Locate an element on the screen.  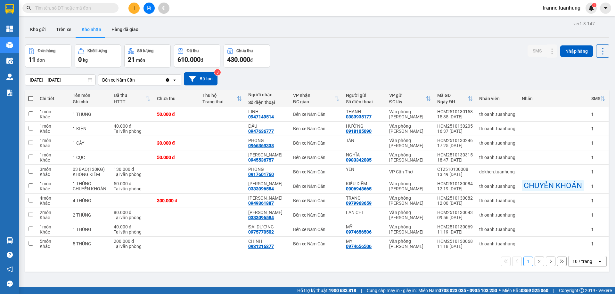
div: PHONG is located at coordinates (267, 169).